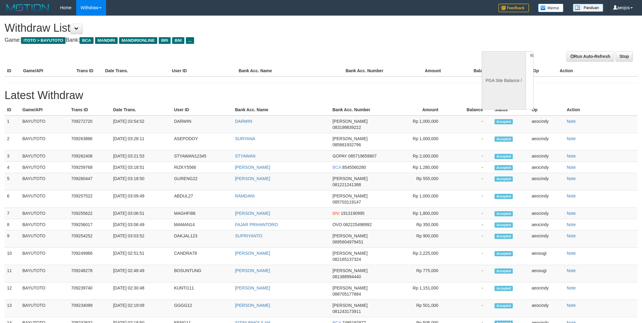 Image resolution: width=642 pixels, height=323 pixels. What do you see at coordinates (245, 156) in the screenshot?
I see `a: STYAWAN` at bounding box center [245, 156].